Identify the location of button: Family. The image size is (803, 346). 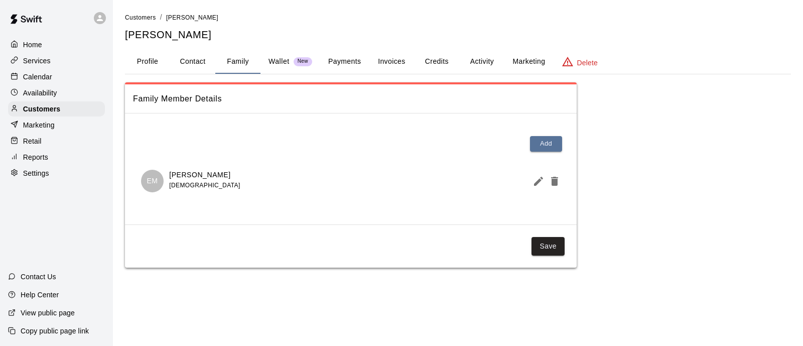
(238, 62).